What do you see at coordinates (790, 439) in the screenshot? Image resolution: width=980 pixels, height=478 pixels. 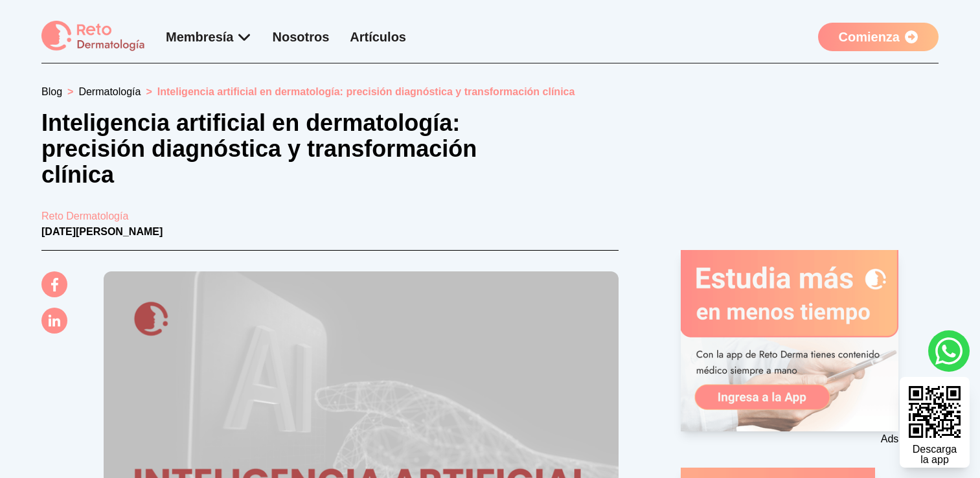 I see `p: Ads` at bounding box center [790, 439].